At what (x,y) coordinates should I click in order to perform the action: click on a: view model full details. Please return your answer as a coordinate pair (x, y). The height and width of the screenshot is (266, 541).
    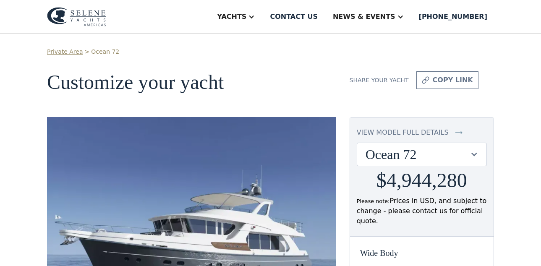
    Looking at the image, I should click on (422, 133).